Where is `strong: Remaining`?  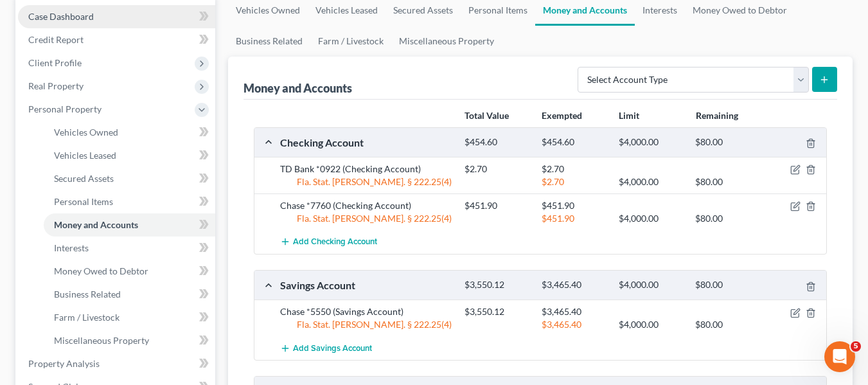 strong: Remaining is located at coordinates (717, 115).